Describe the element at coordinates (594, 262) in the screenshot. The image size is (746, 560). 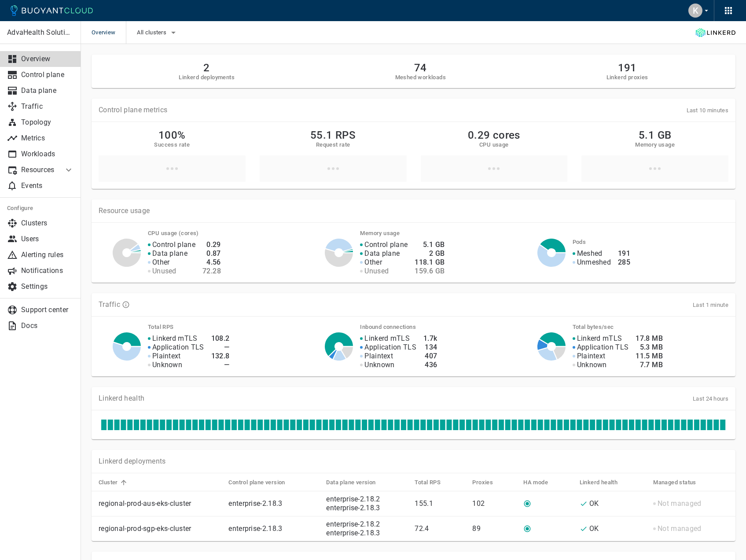
I see `p: Unmeshed` at that location.